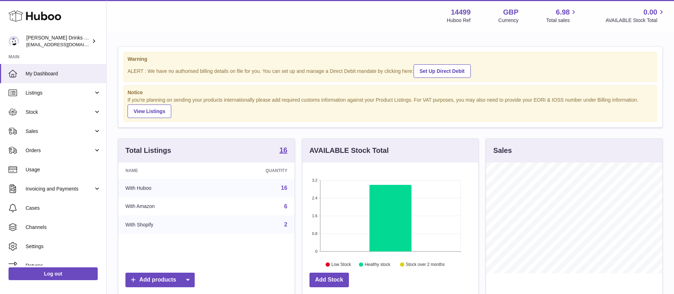 The width and height of the screenshot is (674, 294). Describe the element at coordinates (63, 265) in the screenshot. I see `span: Returns` at that location.